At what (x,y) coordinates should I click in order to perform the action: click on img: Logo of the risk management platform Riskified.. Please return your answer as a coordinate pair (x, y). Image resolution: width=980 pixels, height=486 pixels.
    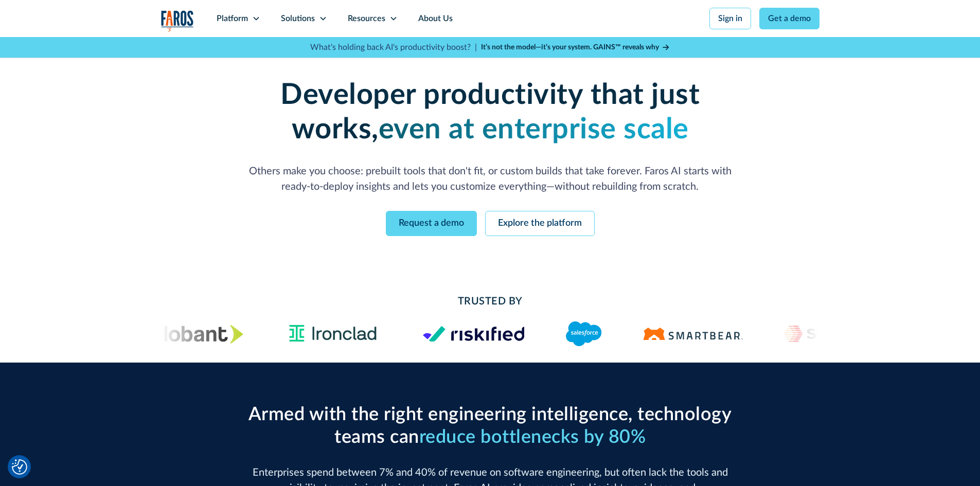
    Looking at the image, I should click on (474, 334).